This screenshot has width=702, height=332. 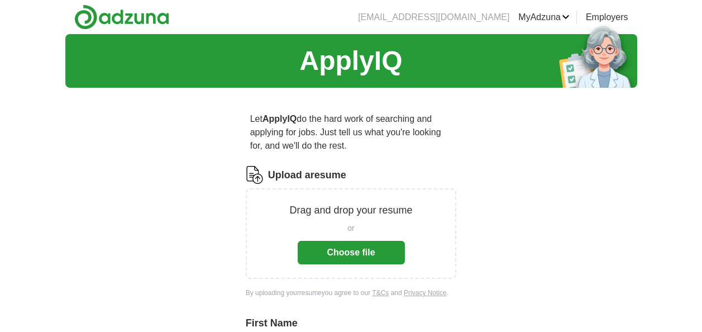 I want to click on div: By uploading your resume you agree to our and ., so click(x=351, y=292).